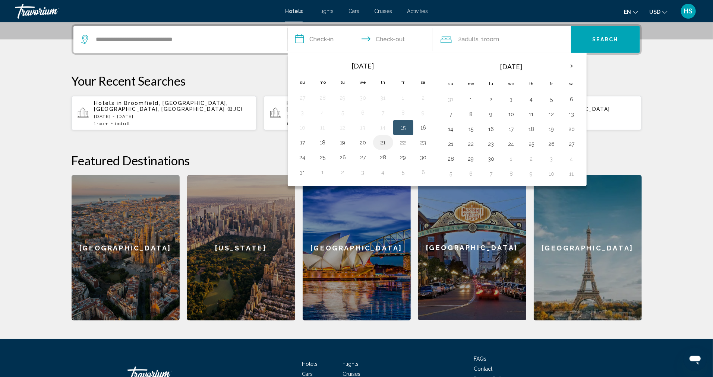 This screenshot has width=713, height=377. What do you see at coordinates (357, 161) in the screenshot?
I see `h2: Featured Destinations` at bounding box center [357, 161].